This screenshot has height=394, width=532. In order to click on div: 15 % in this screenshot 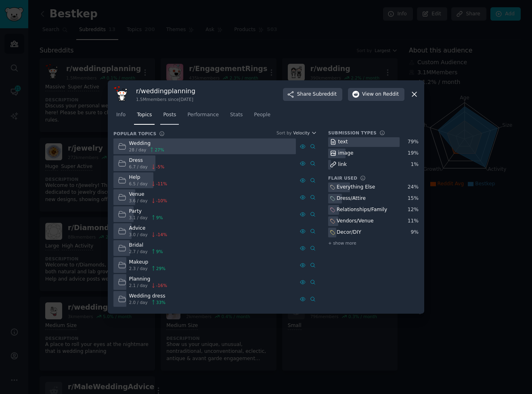, I will do `click(413, 199)`.